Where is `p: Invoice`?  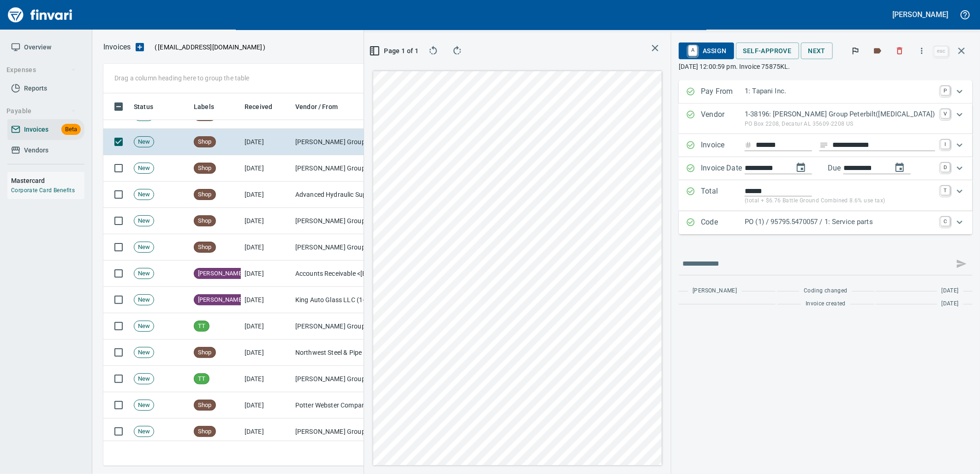 p: Invoice is located at coordinates (723, 145).